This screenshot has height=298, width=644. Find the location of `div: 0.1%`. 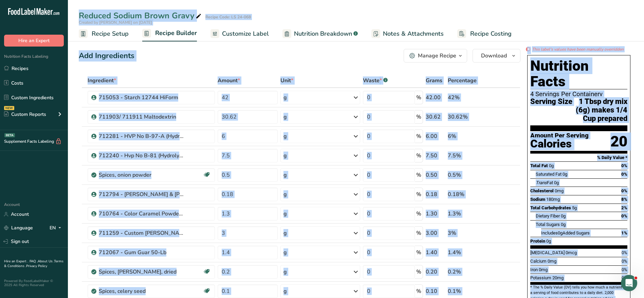

div: 0.1% is located at coordinates (468, 291).